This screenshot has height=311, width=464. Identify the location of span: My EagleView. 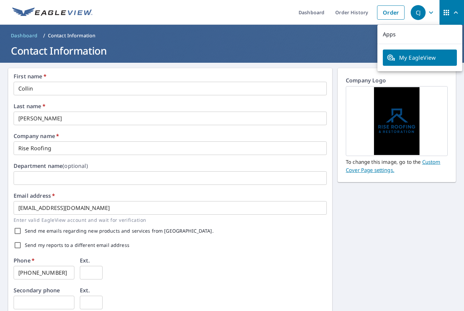
(420, 58).